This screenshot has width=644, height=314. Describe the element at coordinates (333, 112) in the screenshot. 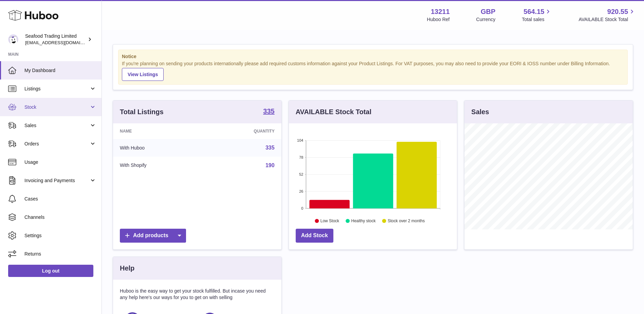

I see `h3: AVAILABLE Stock Total` at that location.